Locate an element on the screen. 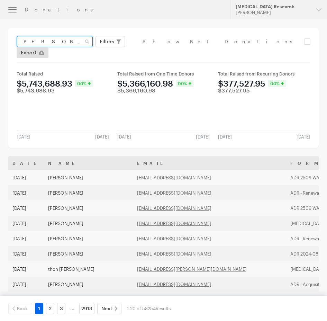 The image size is (327, 321). div: Total Raised from One Time Donors is located at coordinates (163, 74).